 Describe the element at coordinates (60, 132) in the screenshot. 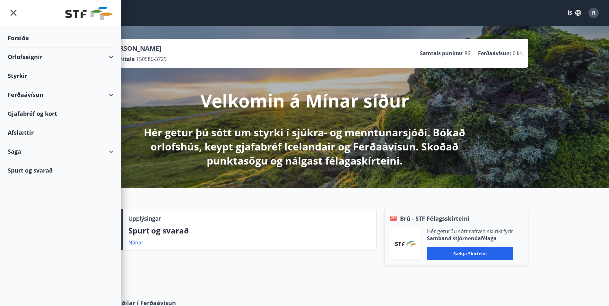

I see `div: Afslættir` at that location.